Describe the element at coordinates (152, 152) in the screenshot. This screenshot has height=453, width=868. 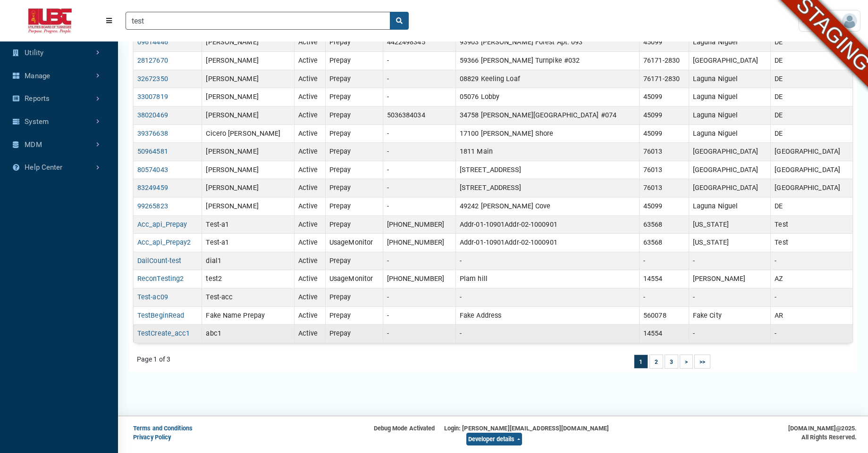
I see `a: 50964581` at that location.